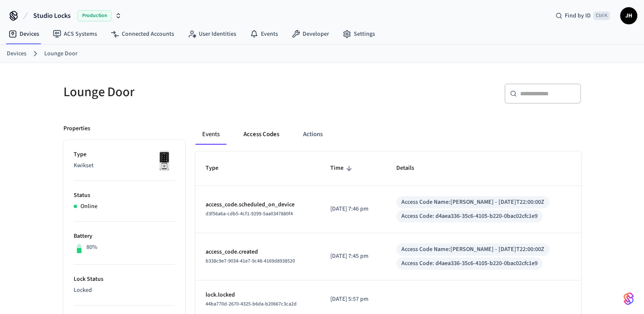  Describe the element at coordinates (61, 54) in the screenshot. I see `a: Lounge Door` at that location.